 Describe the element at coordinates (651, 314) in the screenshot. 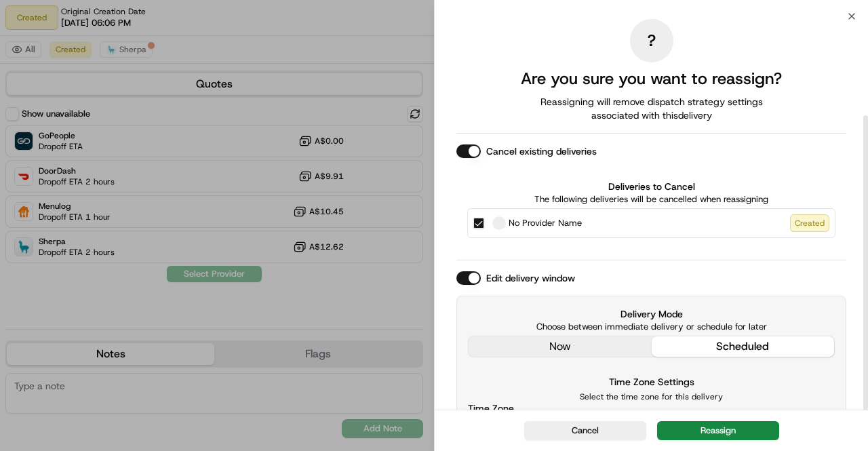

I see `label: Delivery Mode` at that location.